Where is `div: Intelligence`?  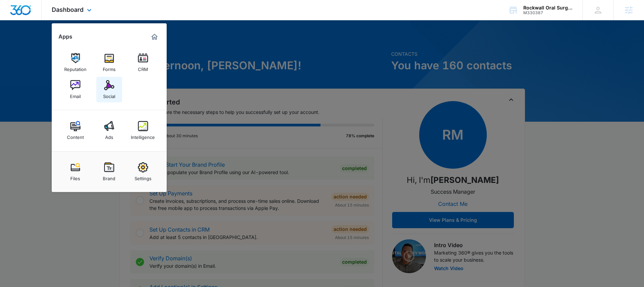 div: Intelligence is located at coordinates (143, 136).